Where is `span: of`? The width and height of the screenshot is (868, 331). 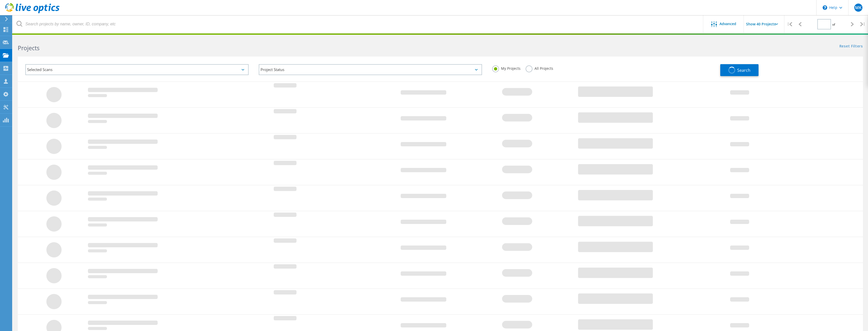
span: of is located at coordinates (834, 24).